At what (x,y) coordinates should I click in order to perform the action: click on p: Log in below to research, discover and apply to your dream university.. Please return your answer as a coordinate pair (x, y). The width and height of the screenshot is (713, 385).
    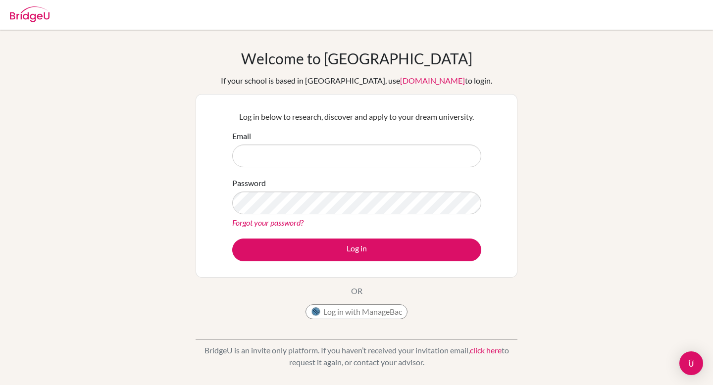
    Looking at the image, I should click on (356, 117).